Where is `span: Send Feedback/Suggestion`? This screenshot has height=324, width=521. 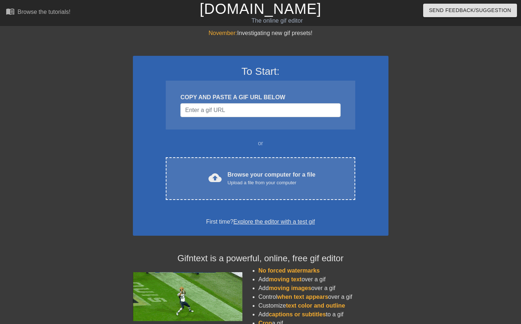 span: Send Feedback/Suggestion is located at coordinates (470, 10).